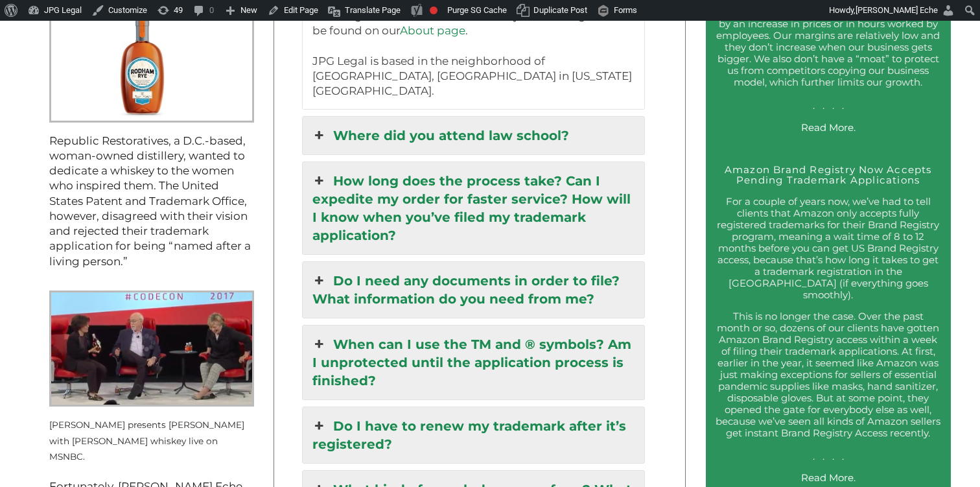 Image resolution: width=980 pixels, height=487 pixels. Describe the element at coordinates (473, 208) in the screenshot. I see `a: How long does the process take? Can I expedite my order for faster service? How will I know when ...` at that location.